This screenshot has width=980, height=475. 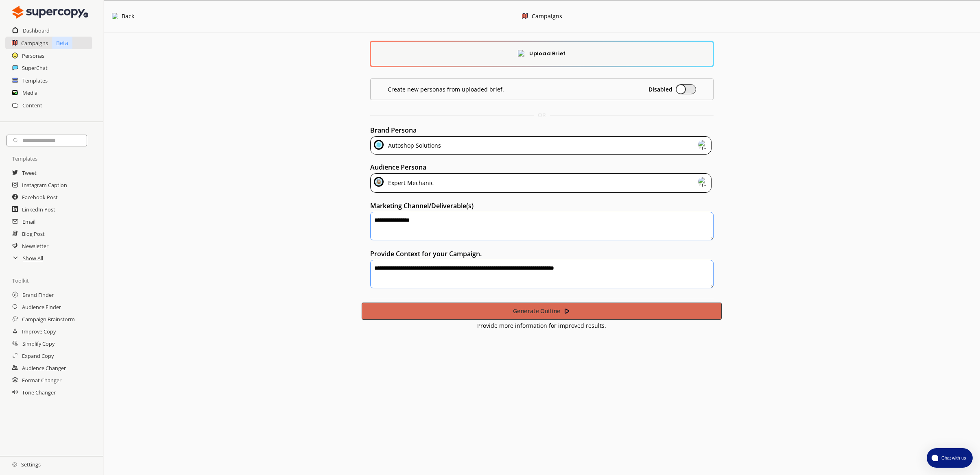 What do you see at coordinates (34, 68) in the screenshot?
I see `a: SuperChat` at bounding box center [34, 68].